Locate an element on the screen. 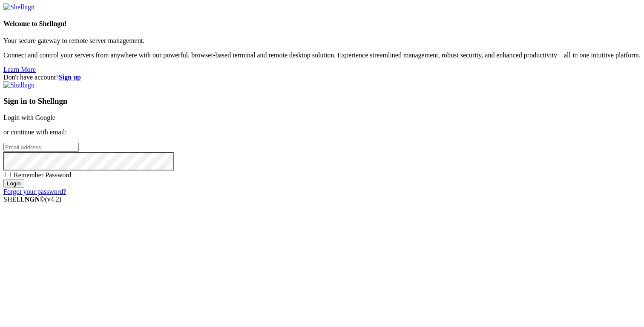 Image resolution: width=644 pixels, height=327 pixels. p: Connect and control your servers from anywhere with our powerful, browser-based terminal and remo... is located at coordinates (322, 55).